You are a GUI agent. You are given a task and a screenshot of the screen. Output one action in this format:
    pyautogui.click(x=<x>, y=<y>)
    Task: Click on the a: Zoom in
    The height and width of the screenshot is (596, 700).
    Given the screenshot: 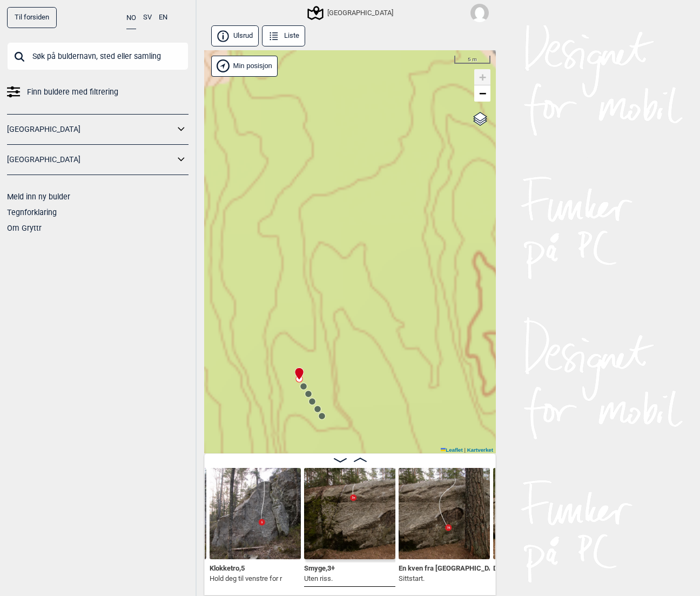 What is the action you would take?
    pyautogui.click(x=482, y=78)
    